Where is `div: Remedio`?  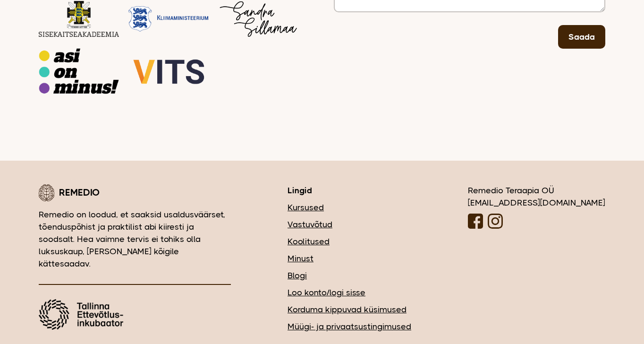
div: Remedio is located at coordinates (135, 193).